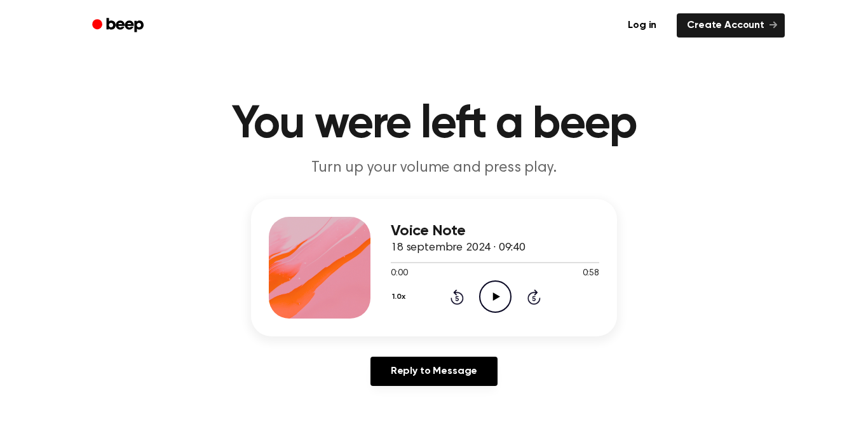 Image resolution: width=868 pixels, height=433 pixels. I want to click on a: Log in, so click(642, 26).